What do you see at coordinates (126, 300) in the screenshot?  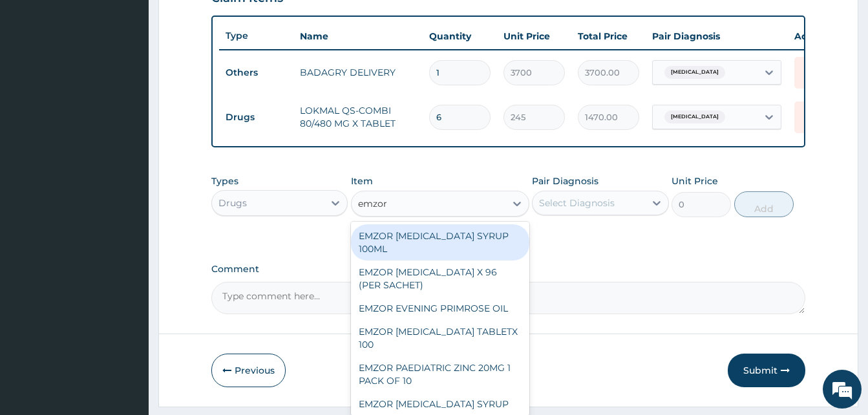 I see `textarea: Type your message and hit 'Enter'` at bounding box center [126, 300].